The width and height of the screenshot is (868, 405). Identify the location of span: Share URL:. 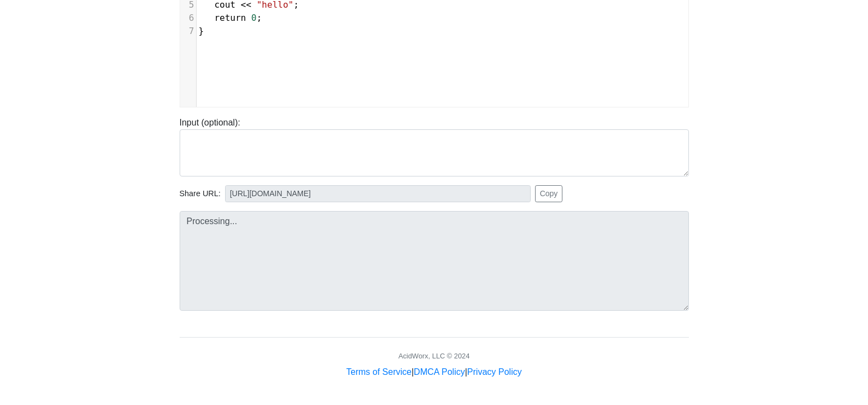
(200, 194).